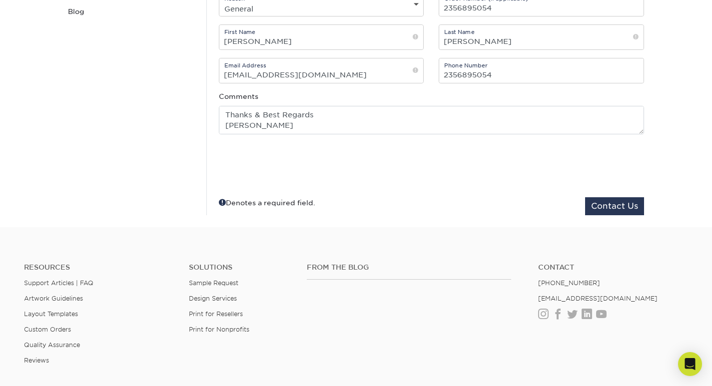 The image size is (712, 386). What do you see at coordinates (213, 298) in the screenshot?
I see `a: Design Services` at bounding box center [213, 298].